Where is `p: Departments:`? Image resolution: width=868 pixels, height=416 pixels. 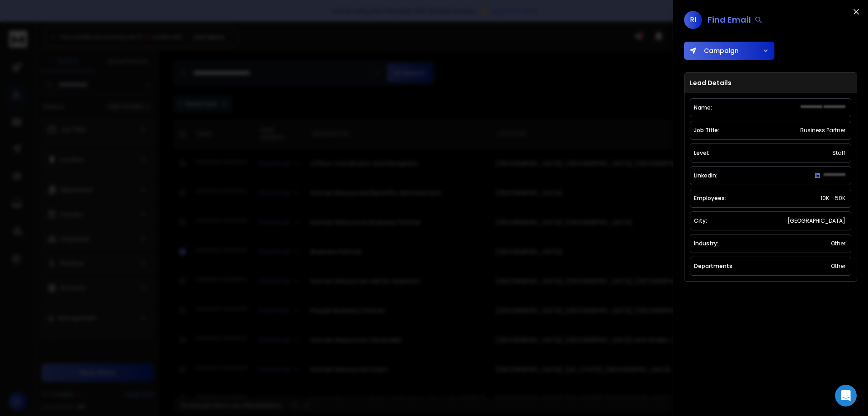
p: Departments: is located at coordinates (713, 266).